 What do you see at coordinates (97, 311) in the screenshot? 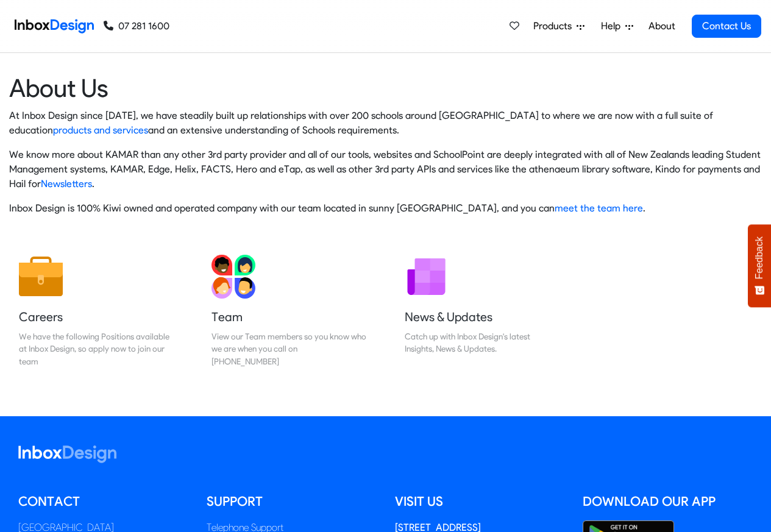
I see `a: Careers We have the following Positions available at Inbox Design, so apply now to join our team` at bounding box center [97, 311].